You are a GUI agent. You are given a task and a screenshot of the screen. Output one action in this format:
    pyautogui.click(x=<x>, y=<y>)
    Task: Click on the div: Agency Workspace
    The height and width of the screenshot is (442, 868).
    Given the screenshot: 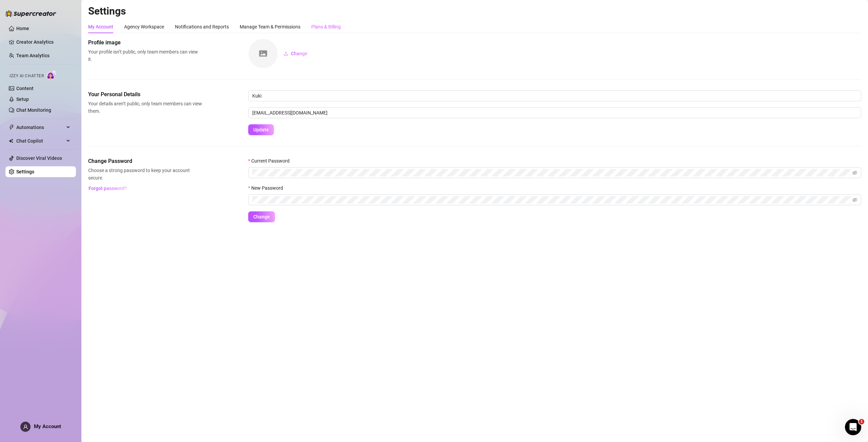 What is the action you would take?
    pyautogui.click(x=144, y=27)
    